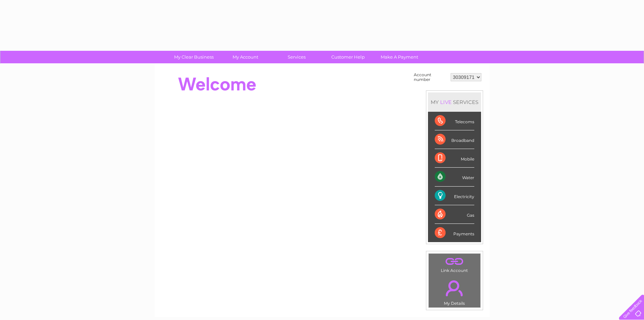 The height and width of the screenshot is (320, 644). I want to click on div: Telecoms, so click(455, 121).